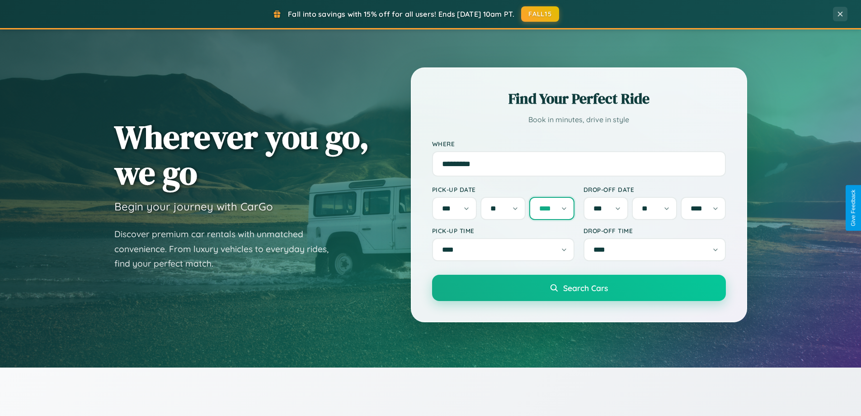  I want to click on span: Search Cars, so click(586, 288).